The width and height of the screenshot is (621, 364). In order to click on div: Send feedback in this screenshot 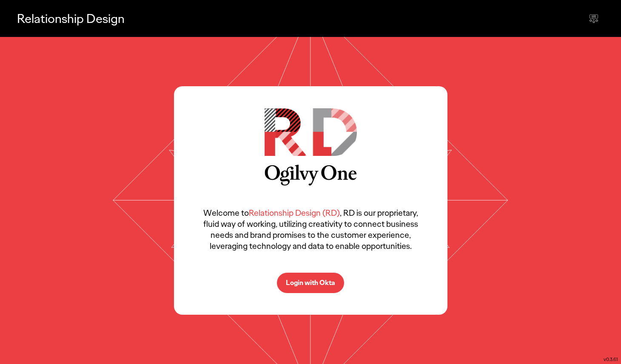, I will do `click(594, 18)`.